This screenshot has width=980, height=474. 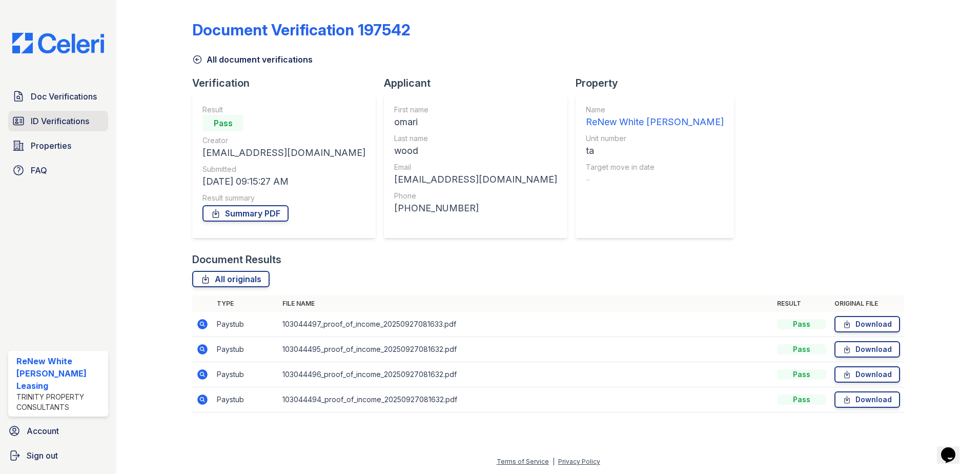 What do you see at coordinates (525, 375) in the screenshot?
I see `td: 103044496_proof_of_income_20250927081632.pdf` at bounding box center [525, 375].